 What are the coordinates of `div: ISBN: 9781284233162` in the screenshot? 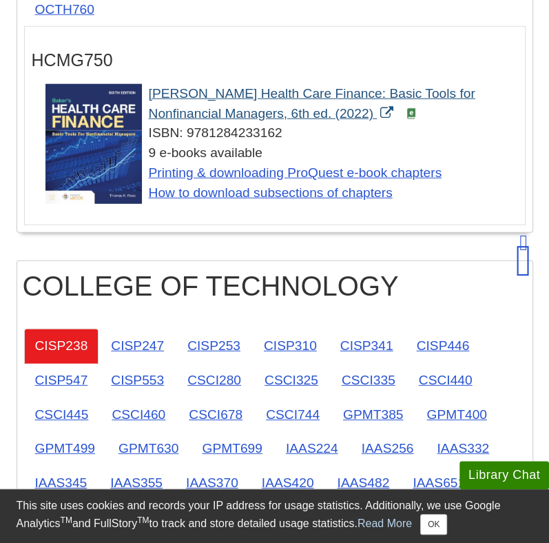 It's located at (282, 133).